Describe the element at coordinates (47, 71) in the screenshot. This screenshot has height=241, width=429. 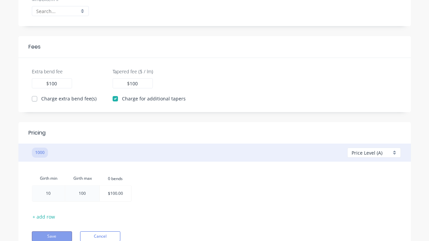
I see `label: Extra bend fee` at that location.